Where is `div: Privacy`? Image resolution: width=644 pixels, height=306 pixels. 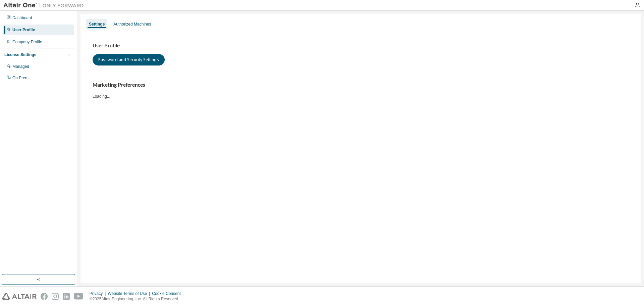 div: Privacy is located at coordinates (99, 294).